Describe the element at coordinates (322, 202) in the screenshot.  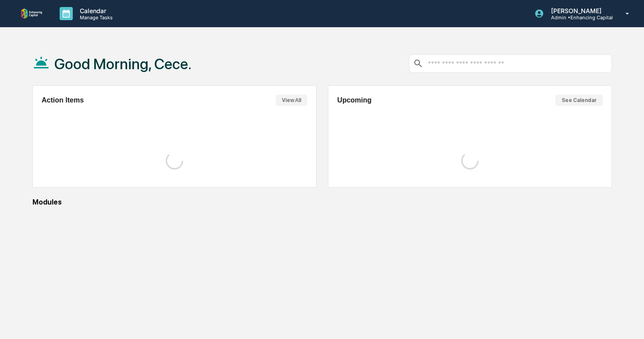
I see `div: Modules` at that location.